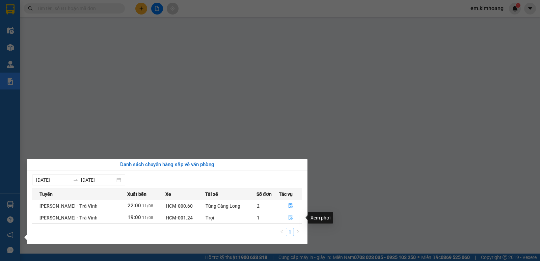 Image resolution: width=540 pixels, height=261 pixels. What do you see at coordinates (46, 16) in the screenshot?
I see `span: MẸ` at bounding box center [46, 16].